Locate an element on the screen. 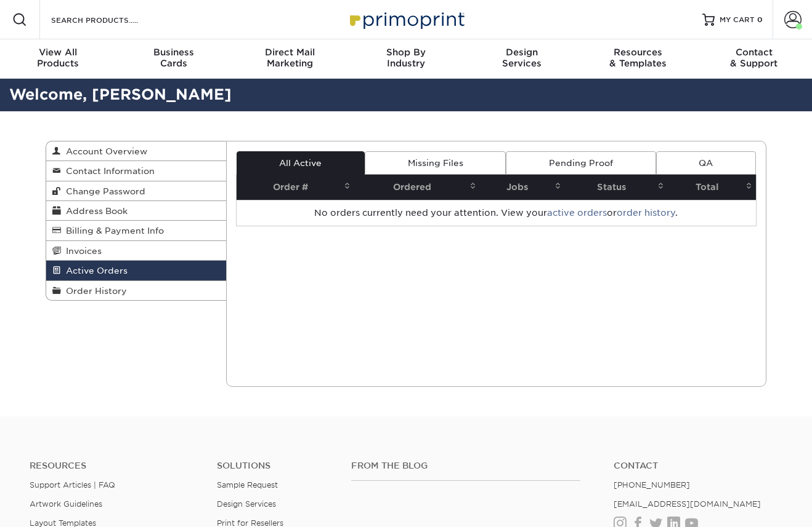 The height and width of the screenshot is (527, 812). span: MY CART is located at coordinates (737, 20).